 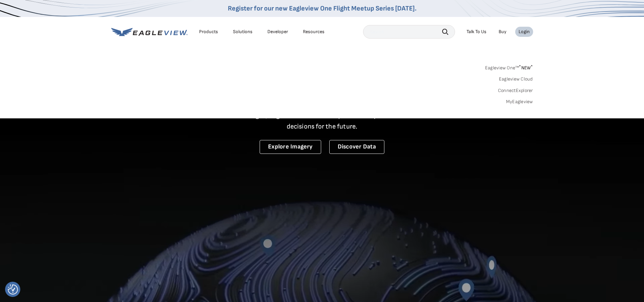 I want to click on input: Search, so click(x=409, y=32).